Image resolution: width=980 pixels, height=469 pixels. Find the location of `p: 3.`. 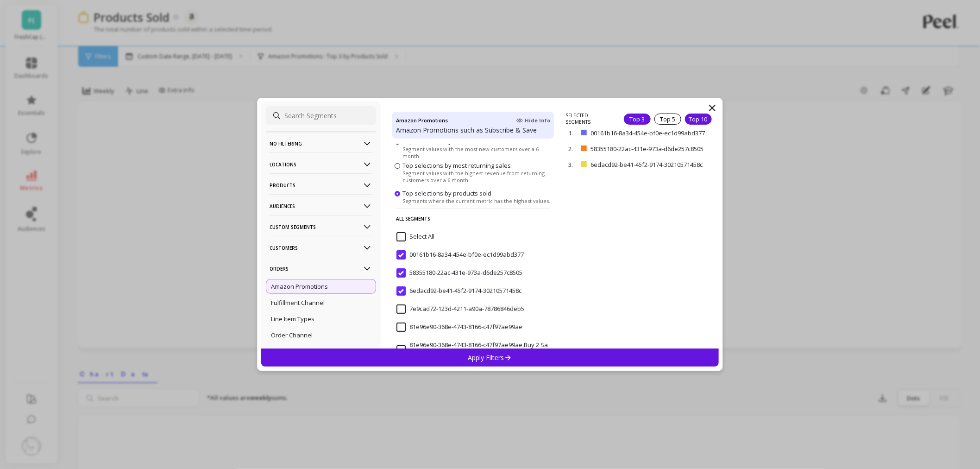

p: 3. is located at coordinates (573, 164).